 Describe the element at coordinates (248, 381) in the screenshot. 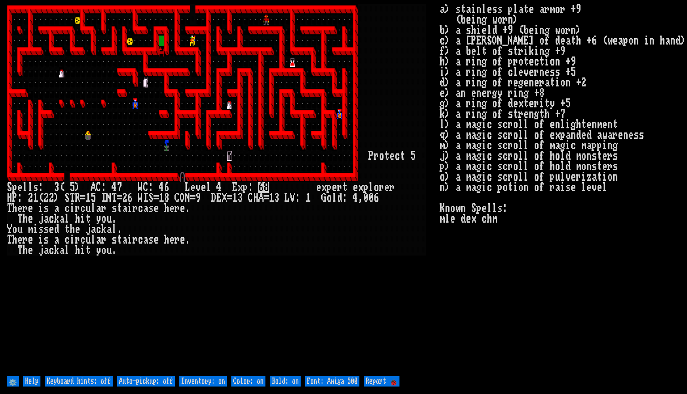

I see `input: Color: on` at that location.